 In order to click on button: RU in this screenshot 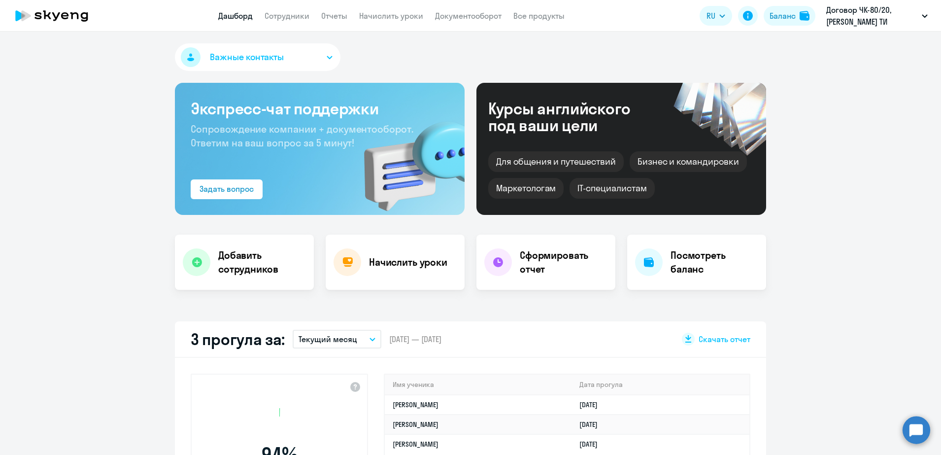, I will do `click(716, 16)`.